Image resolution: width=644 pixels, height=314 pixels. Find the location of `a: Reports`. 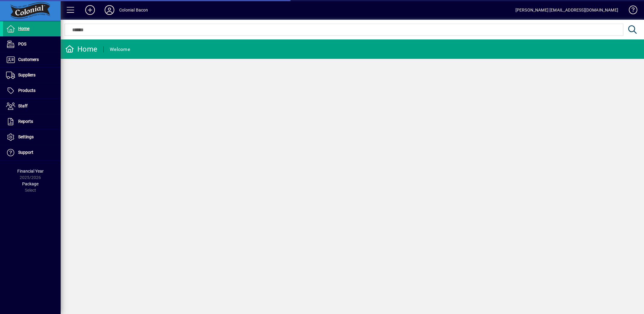

a: Reports is located at coordinates (32, 122).